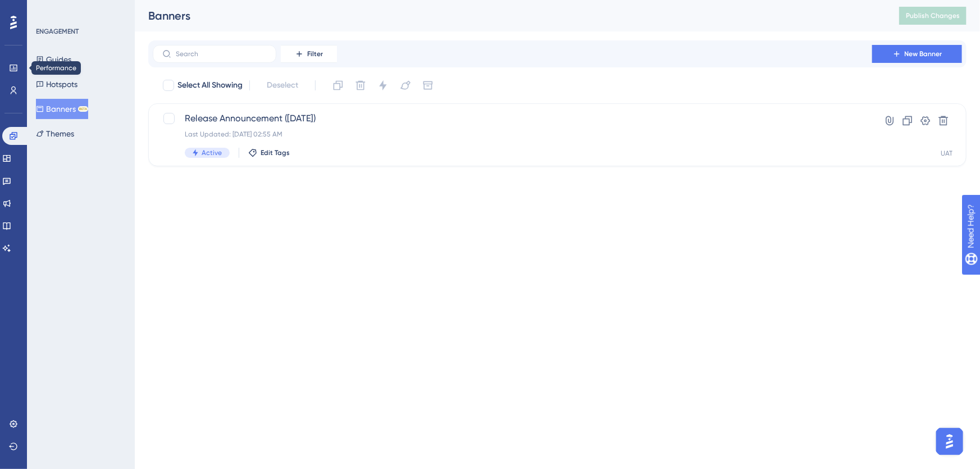  I want to click on span: Active, so click(212, 153).